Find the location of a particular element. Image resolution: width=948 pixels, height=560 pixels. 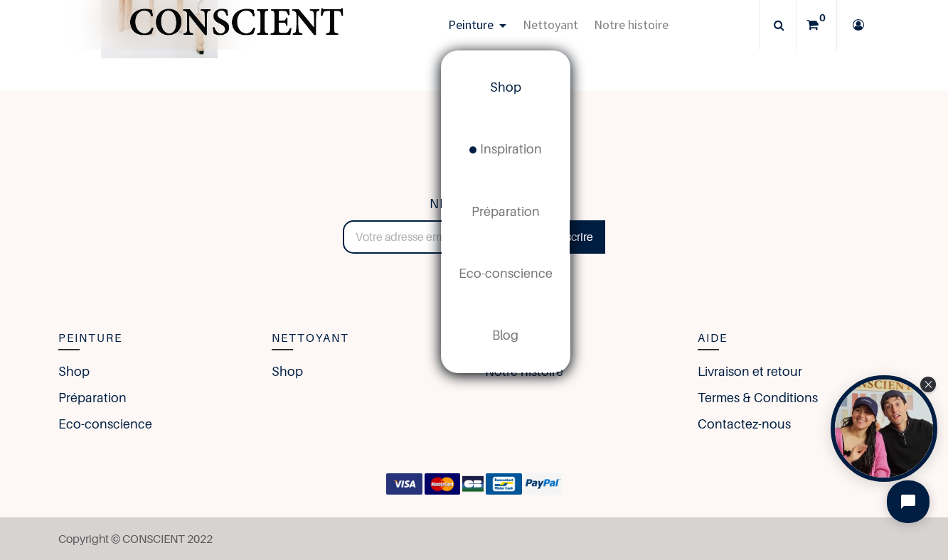

a: S'inscrire is located at coordinates (570, 237).